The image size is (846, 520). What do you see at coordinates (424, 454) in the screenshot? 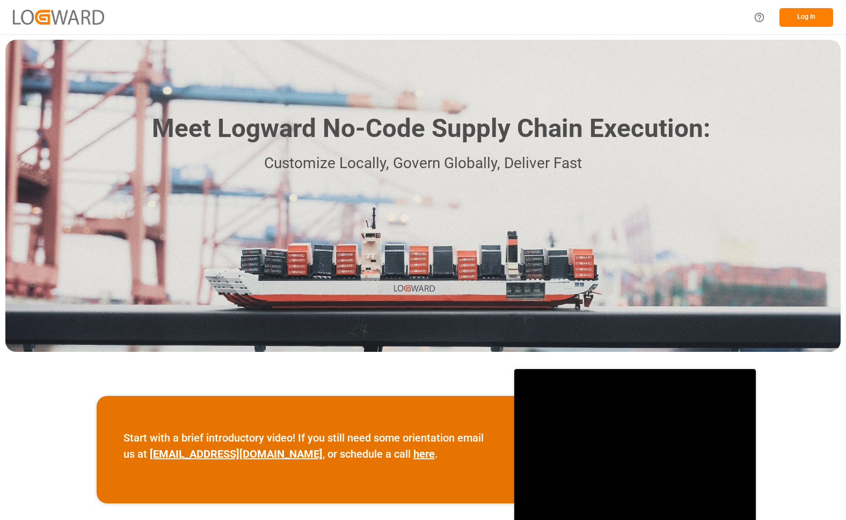
I see `a: here` at bounding box center [424, 454].